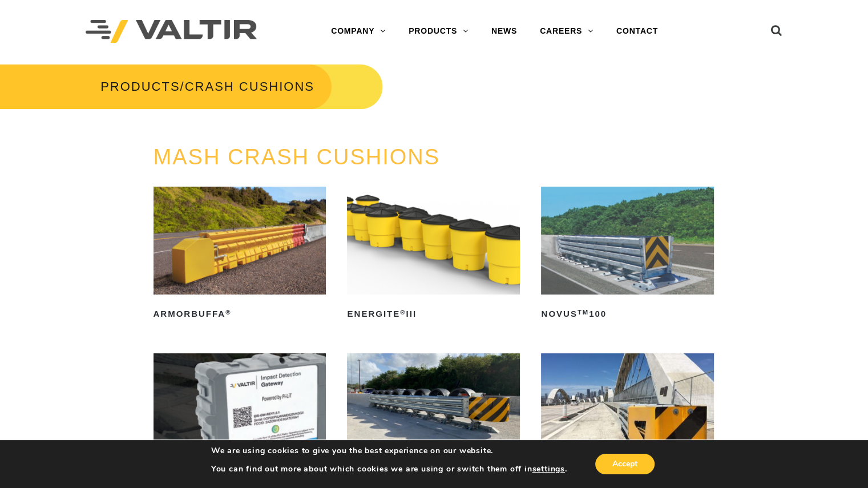  Describe the element at coordinates (240, 314) in the screenshot. I see `h2: ArmorBuffa` at that location.